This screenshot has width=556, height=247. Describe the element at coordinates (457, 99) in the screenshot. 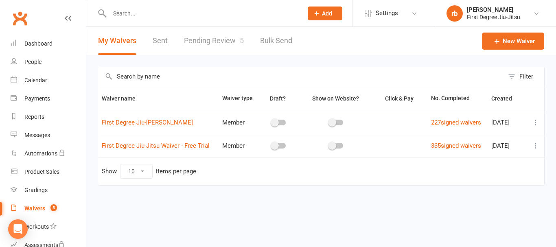

I see `th: No. Completed` at that location.